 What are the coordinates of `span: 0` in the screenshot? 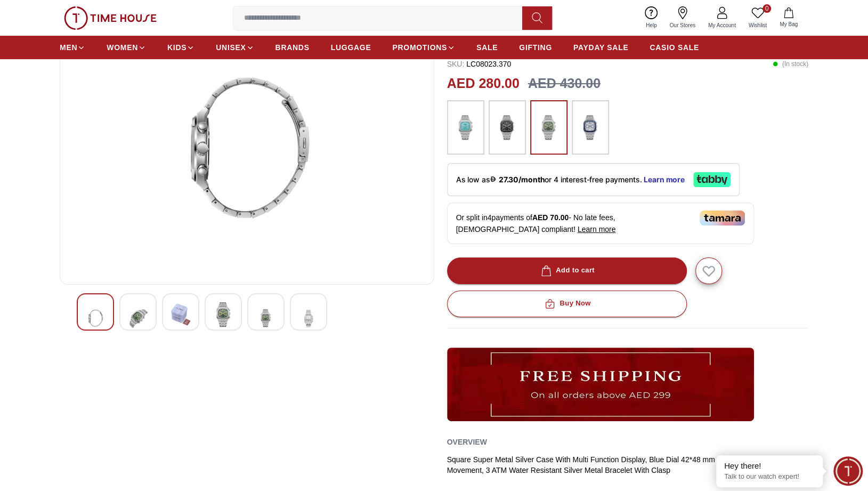 It's located at (767, 8).